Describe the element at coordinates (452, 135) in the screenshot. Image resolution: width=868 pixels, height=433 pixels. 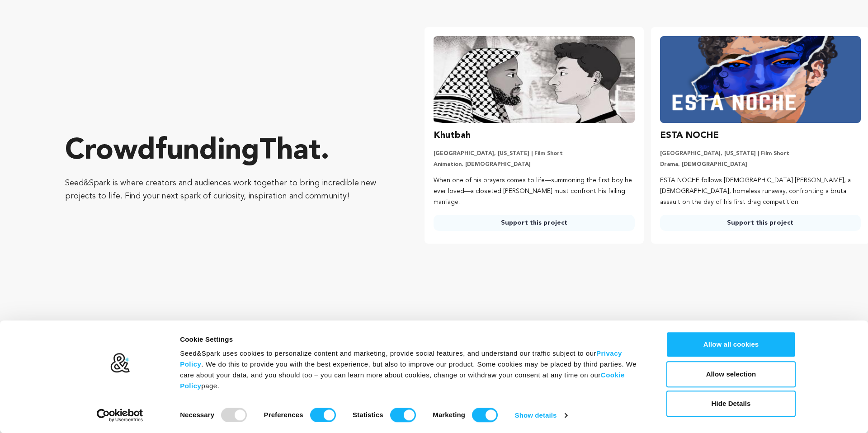
I see `h3: Khutbah` at that location.